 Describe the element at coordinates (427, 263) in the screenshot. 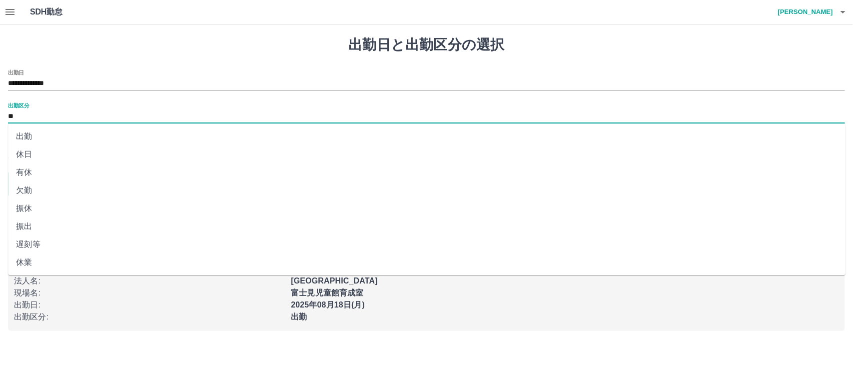

I see `li: 休業` at that location.